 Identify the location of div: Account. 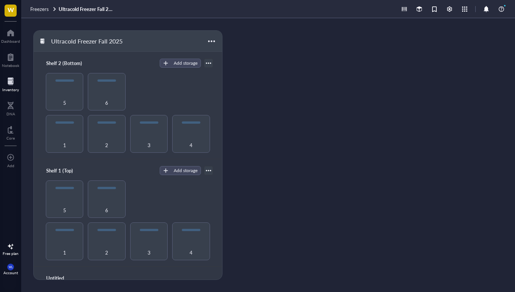
(11, 273).